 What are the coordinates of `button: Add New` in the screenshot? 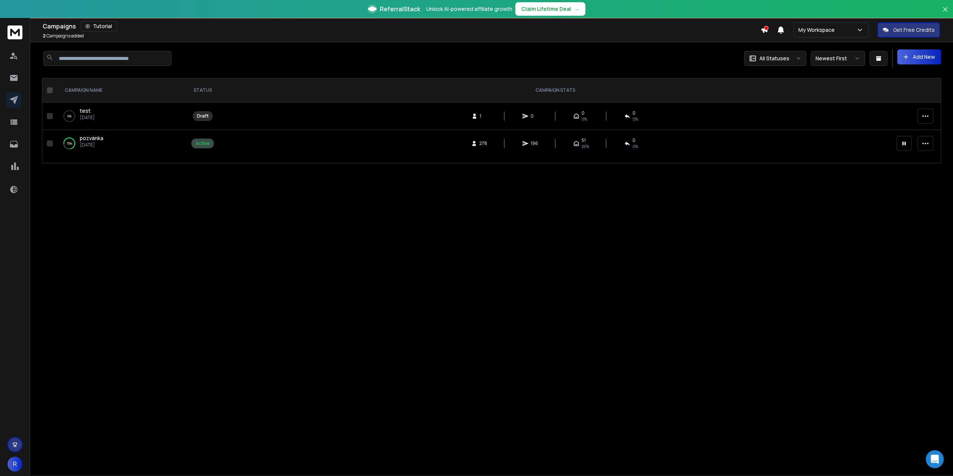 It's located at (919, 57).